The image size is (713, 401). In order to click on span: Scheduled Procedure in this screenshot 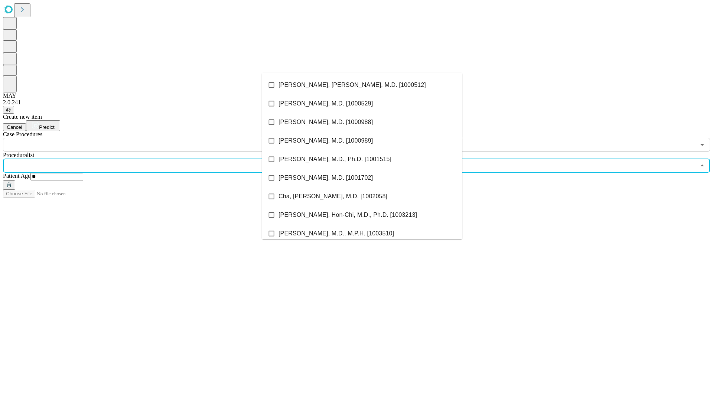, I will do `click(23, 134)`.